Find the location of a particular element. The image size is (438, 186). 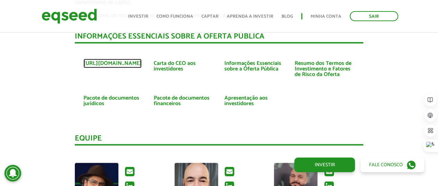

div: INFORMAÇÕES ESSENCIAIS SOBRE A OFERTA PÚBLICA is located at coordinates (219, 38).